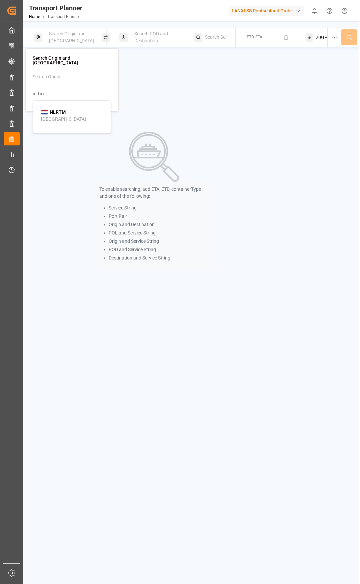 Image resolution: width=360 pixels, height=584 pixels. What do you see at coordinates (159, 233) in the screenshot?
I see `li: POL and Service String` at bounding box center [159, 233].